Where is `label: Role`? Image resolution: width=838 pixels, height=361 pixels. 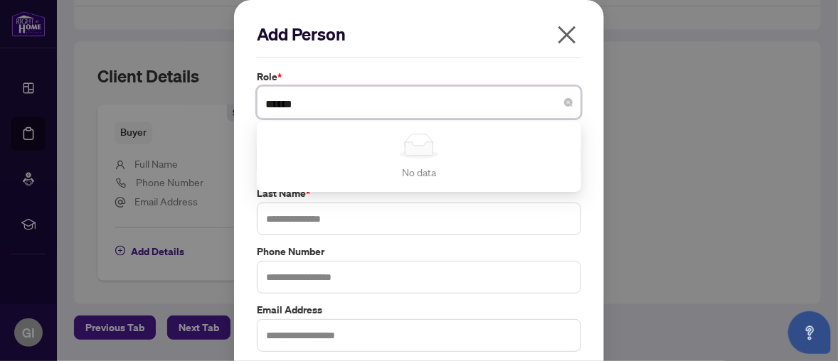
label: Role is located at coordinates (419, 77).